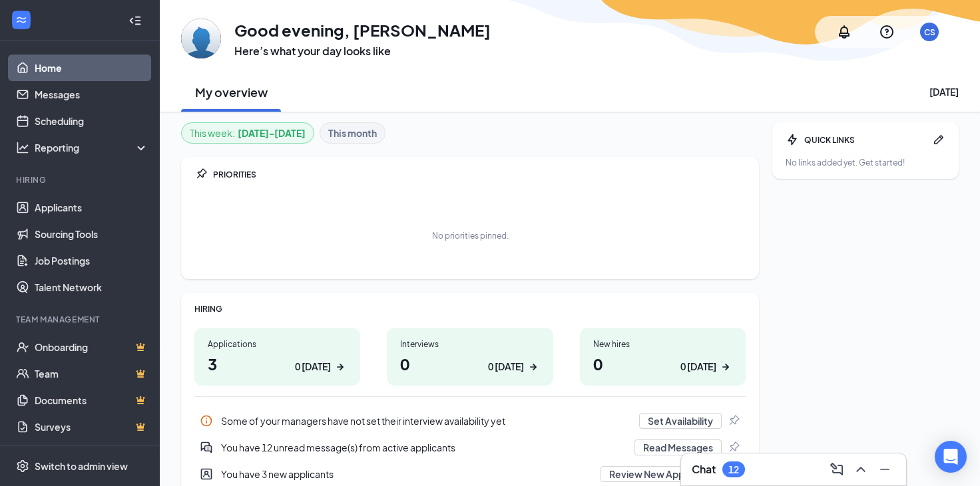 The image size is (980, 486). Describe the element at coordinates (886, 32) in the screenshot. I see `svg: QuestionInfo` at that location.